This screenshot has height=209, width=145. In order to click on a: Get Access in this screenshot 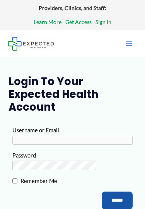, I will do `click(79, 22)`.